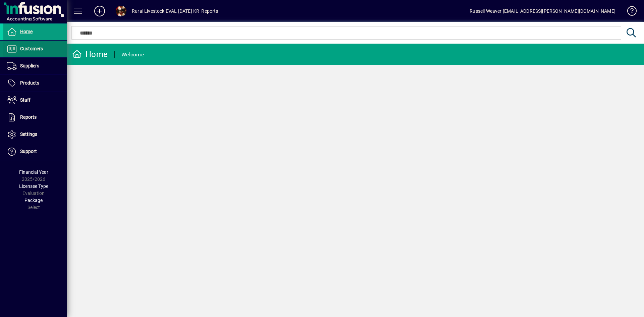 Image resolution: width=644 pixels, height=317 pixels. What do you see at coordinates (28, 117) in the screenshot?
I see `span: Reports` at bounding box center [28, 117].